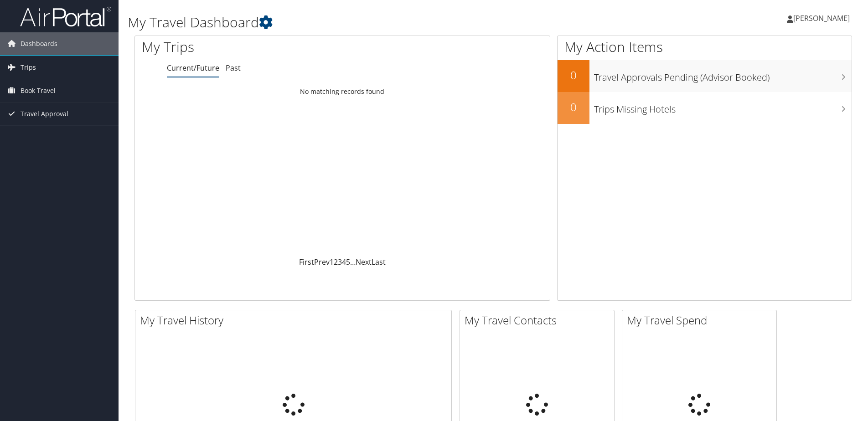  I want to click on a: Last, so click(379, 262).